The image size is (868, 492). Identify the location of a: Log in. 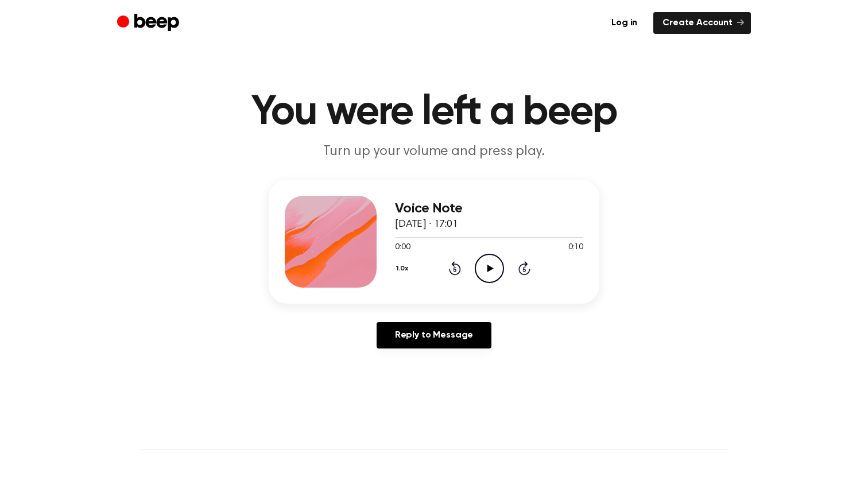
(624, 23).